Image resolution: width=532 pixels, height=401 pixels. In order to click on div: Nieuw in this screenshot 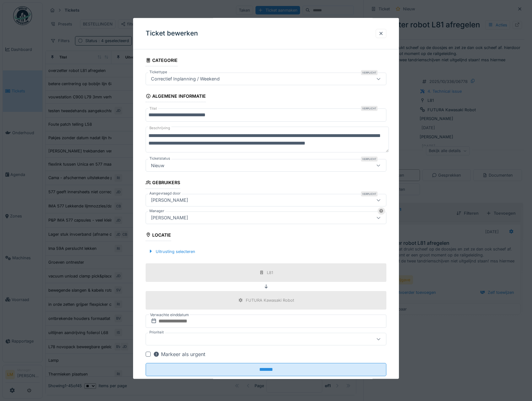, I will do `click(158, 166)`.